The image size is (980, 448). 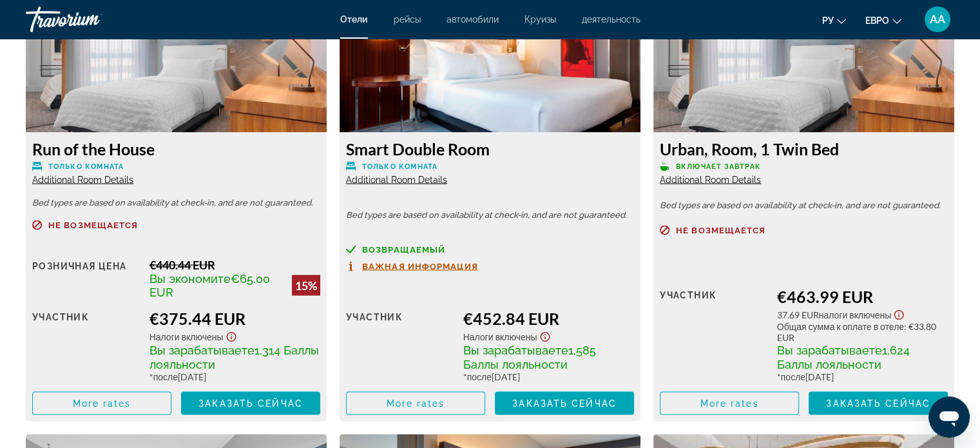 What do you see at coordinates (937, 19) in the screenshot?
I see `font: АА` at bounding box center [937, 19].